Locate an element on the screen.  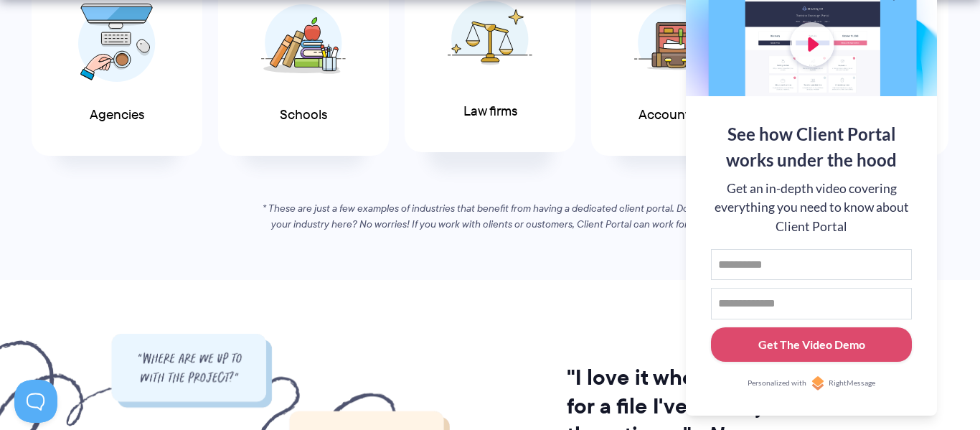
div: See how Client Portal works under the hood is located at coordinates (811, 147).